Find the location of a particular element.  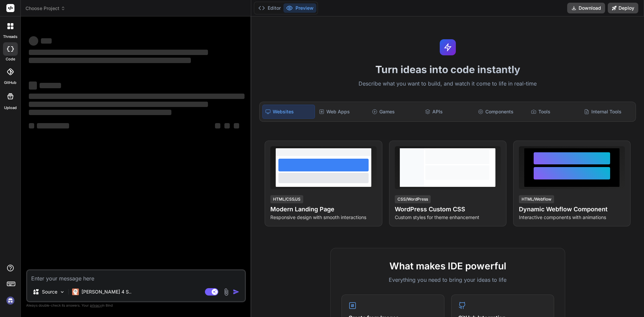

span: privacy is located at coordinates (96, 306).